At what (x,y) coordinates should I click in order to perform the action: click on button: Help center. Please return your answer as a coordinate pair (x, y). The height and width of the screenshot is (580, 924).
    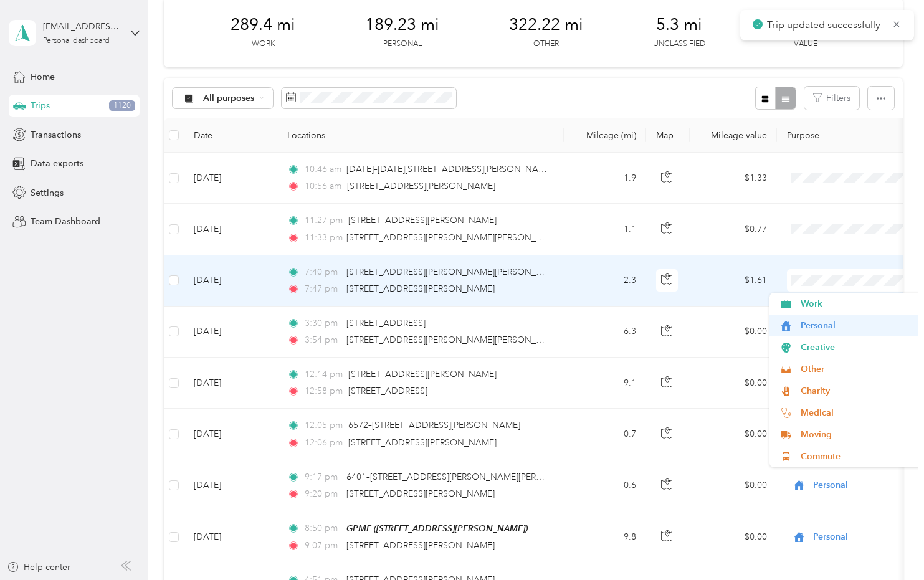
    Looking at the image, I should click on (39, 567).